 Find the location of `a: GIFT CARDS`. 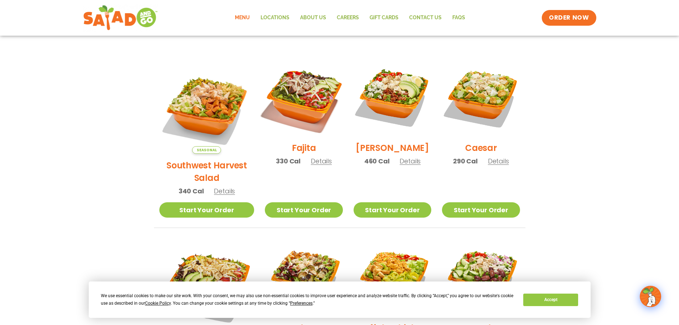

a: GIFT CARDS is located at coordinates (384, 18).